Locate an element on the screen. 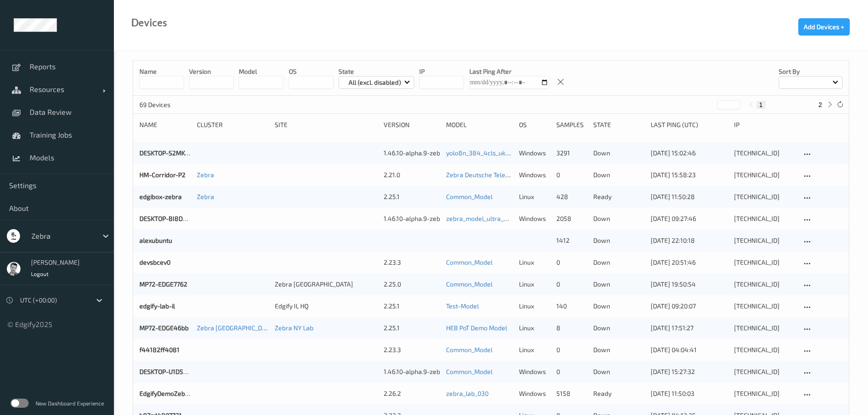 The height and width of the screenshot is (415, 868). div: 3291 is located at coordinates (571, 153).